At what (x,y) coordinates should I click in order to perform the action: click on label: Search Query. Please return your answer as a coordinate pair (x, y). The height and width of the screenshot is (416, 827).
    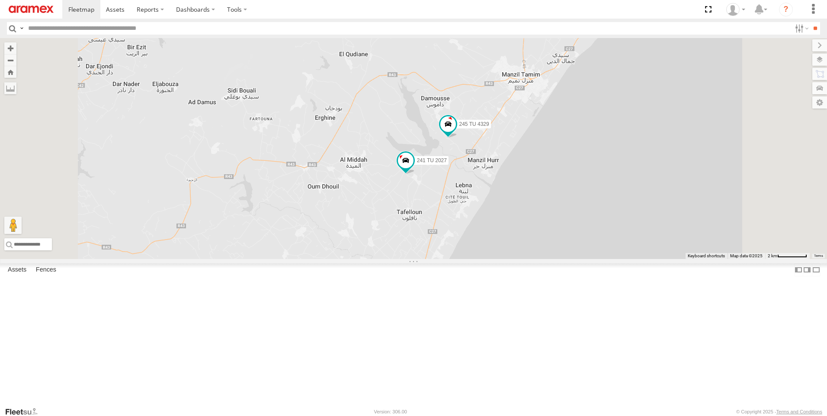
    Looking at the image, I should click on (22, 28).